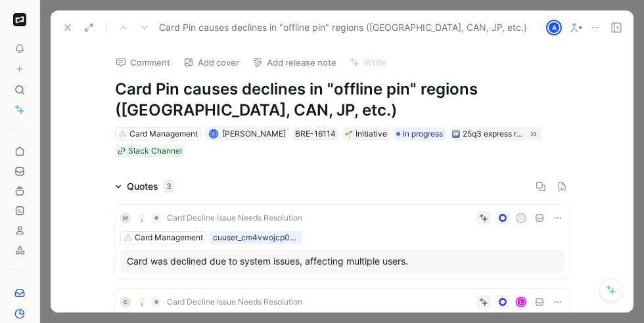  What do you see at coordinates (169, 187) in the screenshot?
I see `div: 3` at bounding box center [169, 187].